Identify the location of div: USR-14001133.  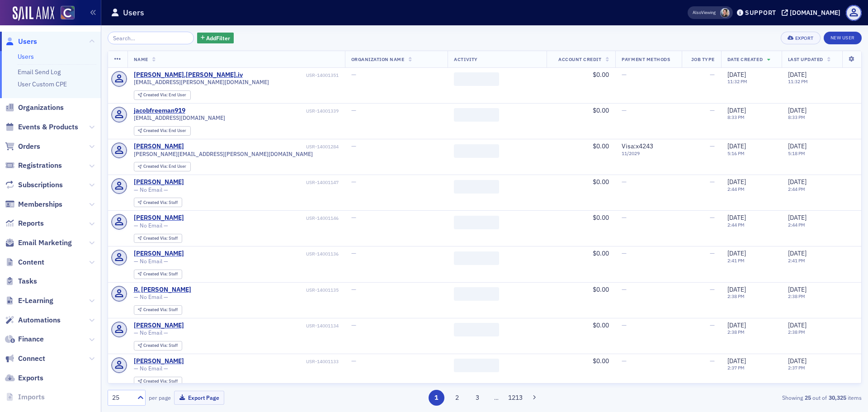
(262, 361).